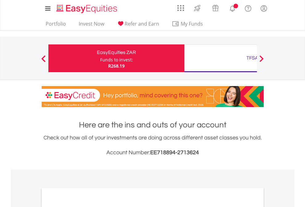 This screenshot has height=207, width=305. What do you see at coordinates (181, 8) in the screenshot?
I see `img: grid-menu-icon.svg` at bounding box center [181, 8].